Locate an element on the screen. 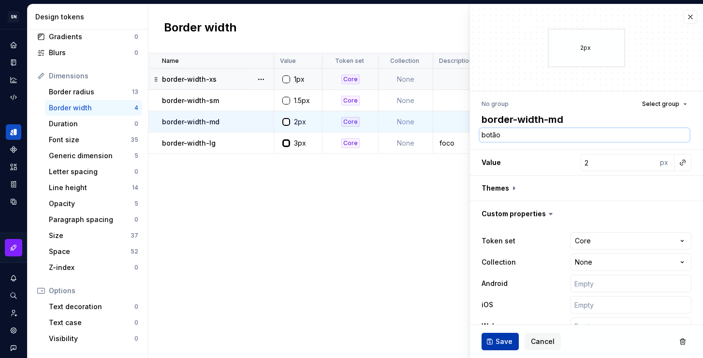  div: Storybook stories is located at coordinates (14, 184).